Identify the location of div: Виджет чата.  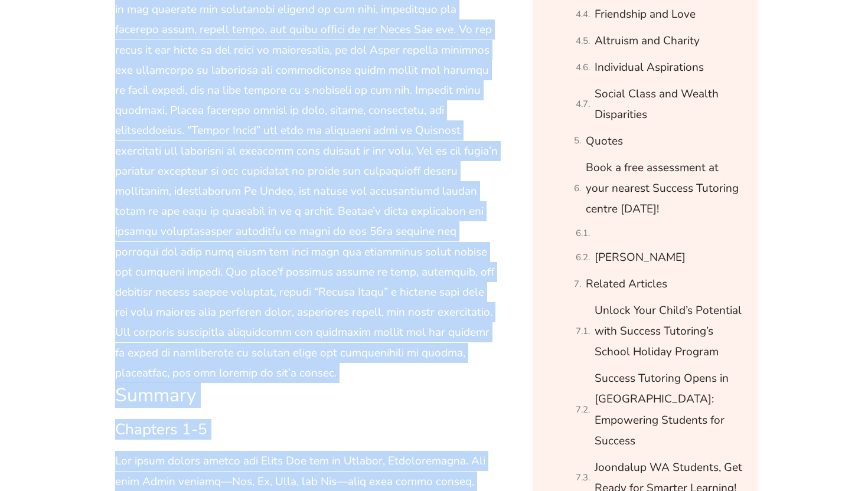
(766, 424).